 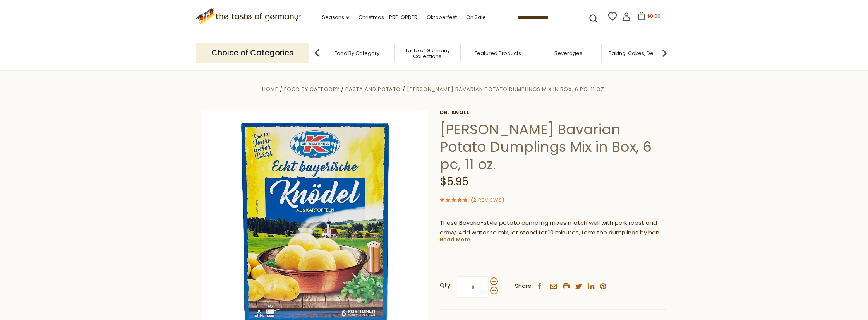 I want to click on span: Pasta and Potato, so click(x=373, y=89).